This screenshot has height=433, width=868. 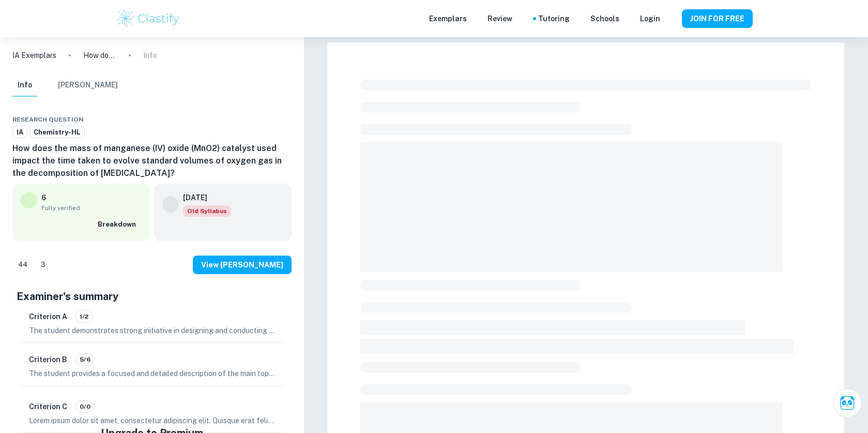 What do you see at coordinates (43, 265) in the screenshot?
I see `div: Dislike` at bounding box center [43, 265].